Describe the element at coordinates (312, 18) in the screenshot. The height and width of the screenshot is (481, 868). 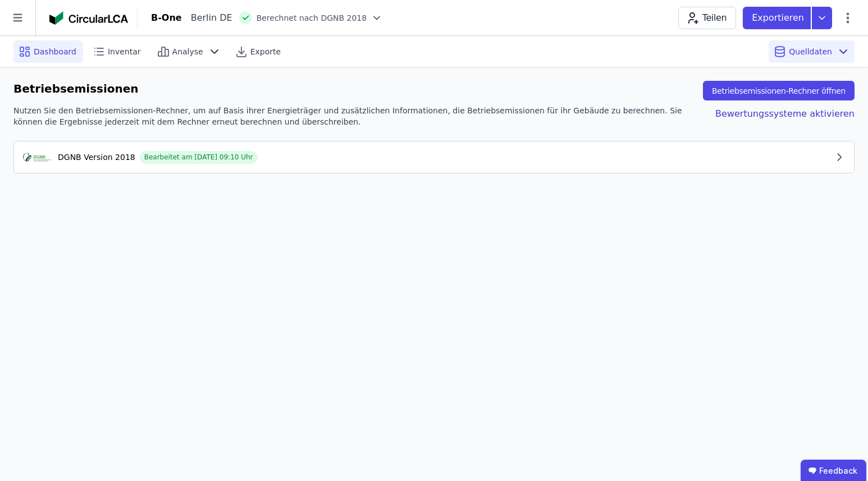
I see `span: Berechnet nach DGNB 2018` at that location.